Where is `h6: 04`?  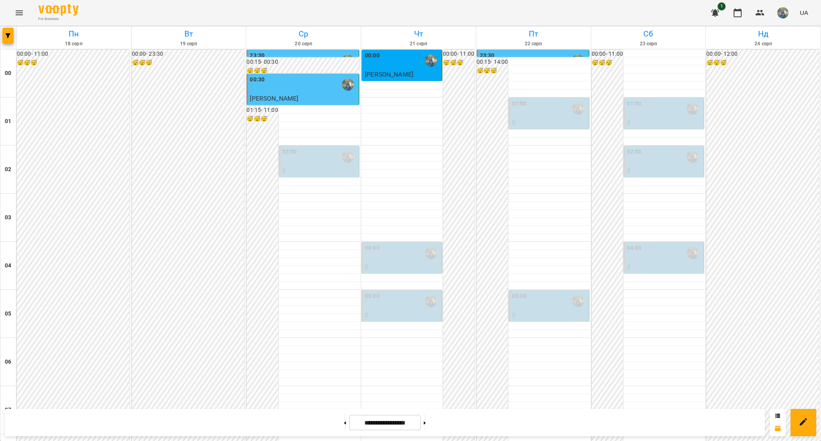 h6: 04 is located at coordinates (8, 266).